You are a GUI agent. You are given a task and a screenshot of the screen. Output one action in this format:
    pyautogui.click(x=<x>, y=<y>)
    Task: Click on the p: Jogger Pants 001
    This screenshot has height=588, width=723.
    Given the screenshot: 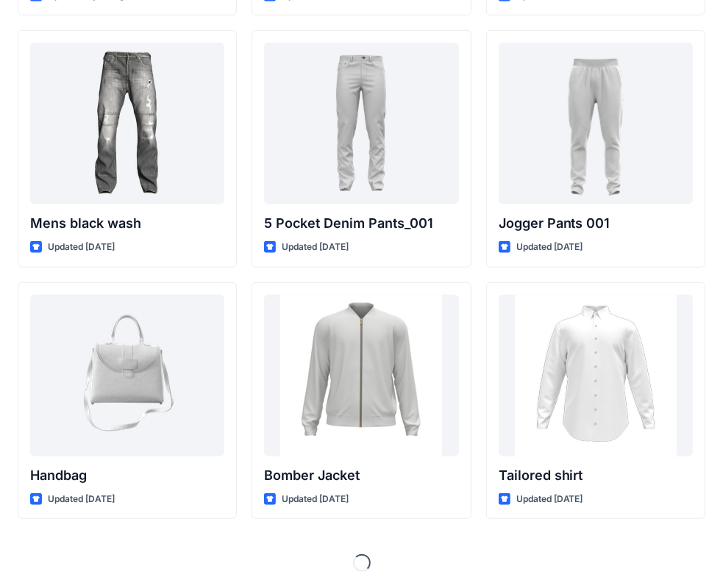 What is the action you would take?
    pyautogui.click(x=596, y=224)
    